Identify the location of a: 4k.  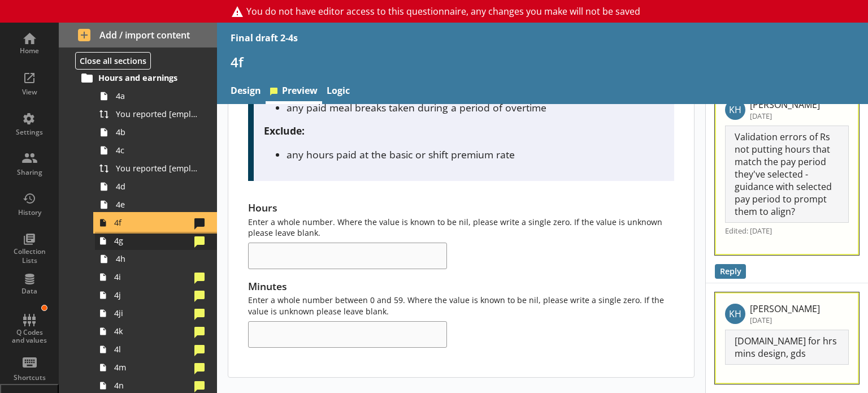
(156, 331).